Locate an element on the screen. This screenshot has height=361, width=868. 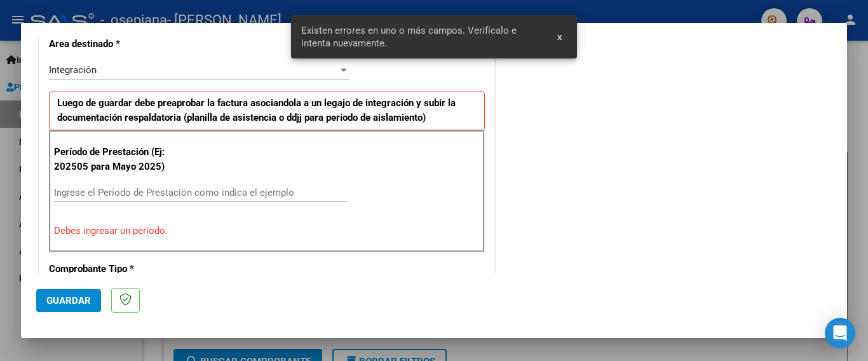
p: Comprobante Tipo * is located at coordinates (114, 269).